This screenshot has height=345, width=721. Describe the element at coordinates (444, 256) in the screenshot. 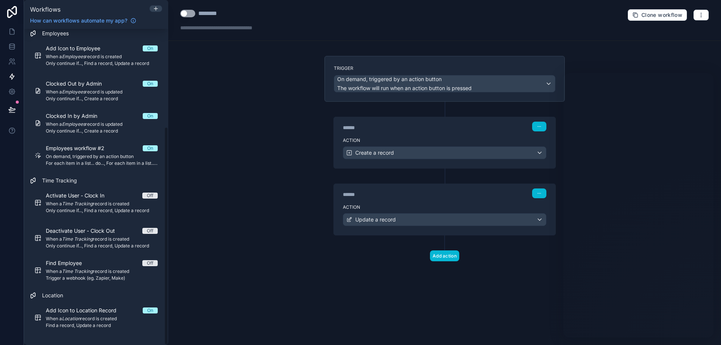

I see `button: Add action` at that location.